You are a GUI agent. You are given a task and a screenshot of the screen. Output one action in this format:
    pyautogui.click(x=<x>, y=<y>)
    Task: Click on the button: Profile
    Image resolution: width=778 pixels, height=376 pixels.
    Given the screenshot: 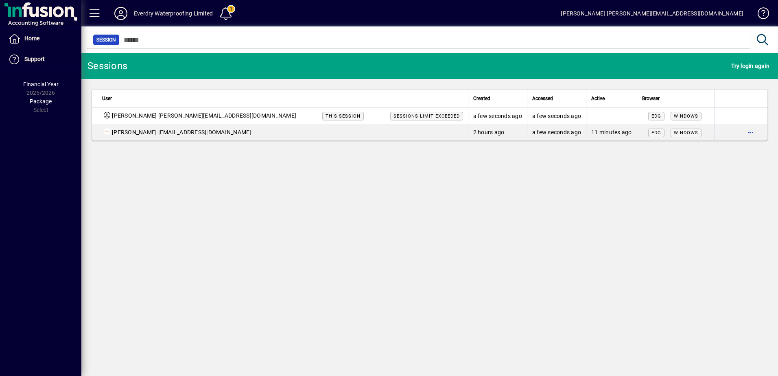 What is the action you would take?
    pyautogui.click(x=121, y=13)
    